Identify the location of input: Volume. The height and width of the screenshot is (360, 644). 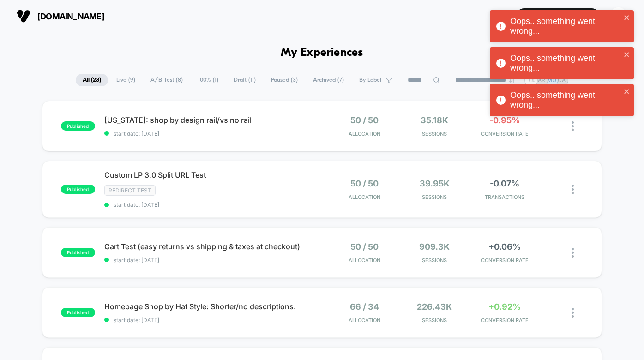
(275, 173).